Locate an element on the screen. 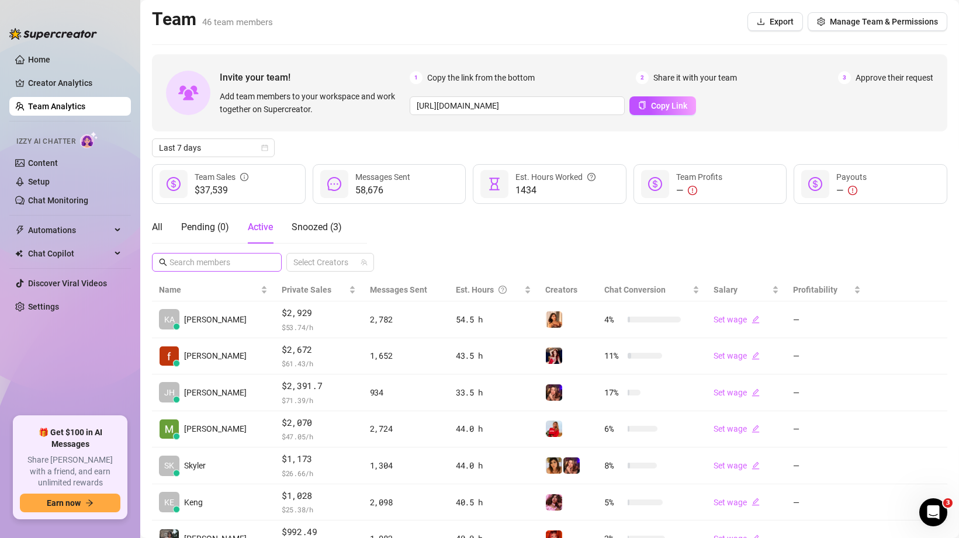 This screenshot has height=538, width=959. span: Chat Copilot is located at coordinates (70, 254).